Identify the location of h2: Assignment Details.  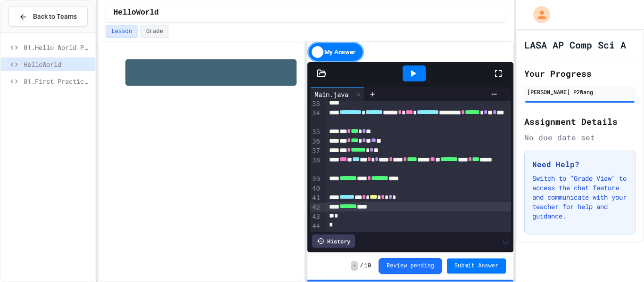
(580, 122).